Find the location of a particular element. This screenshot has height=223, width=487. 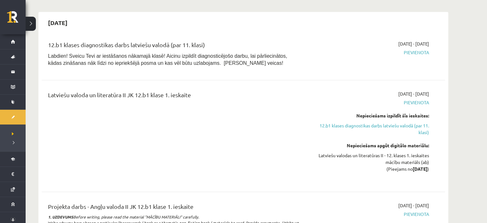

div: Nepieciešams izpildīt šīs ieskaites: is located at coordinates (369, 115).